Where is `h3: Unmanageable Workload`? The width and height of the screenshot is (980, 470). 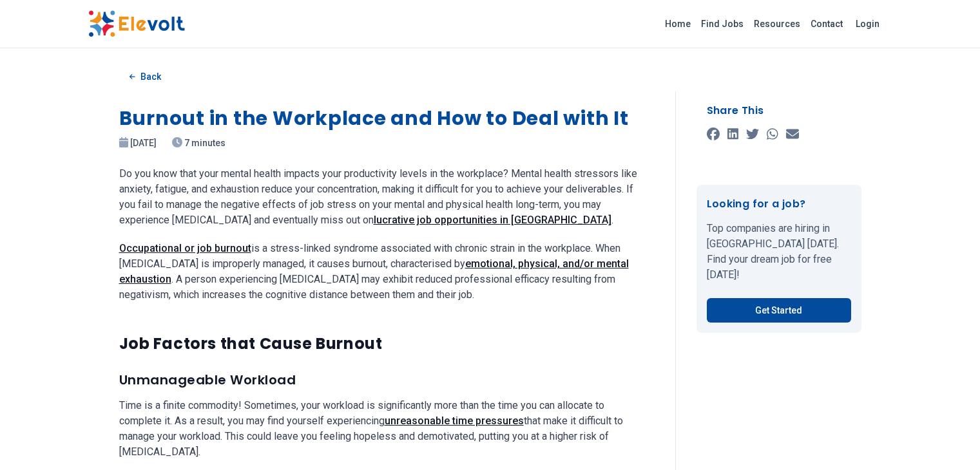 h3: Unmanageable Workload is located at coordinates (381, 380).